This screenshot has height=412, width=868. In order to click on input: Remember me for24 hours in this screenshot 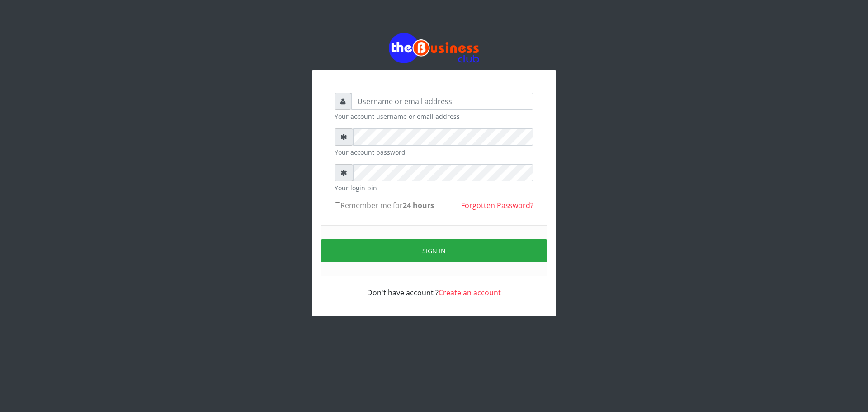, I will do `click(337, 205)`.